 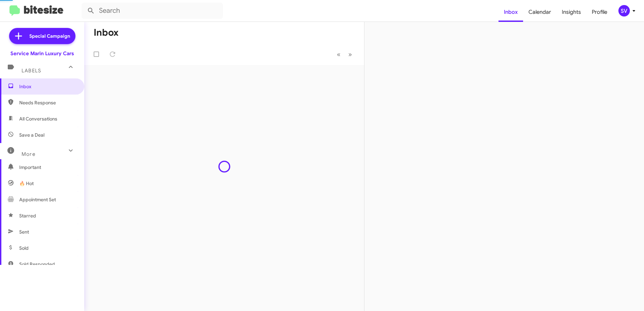 I want to click on span: Needs Response, so click(x=48, y=103).